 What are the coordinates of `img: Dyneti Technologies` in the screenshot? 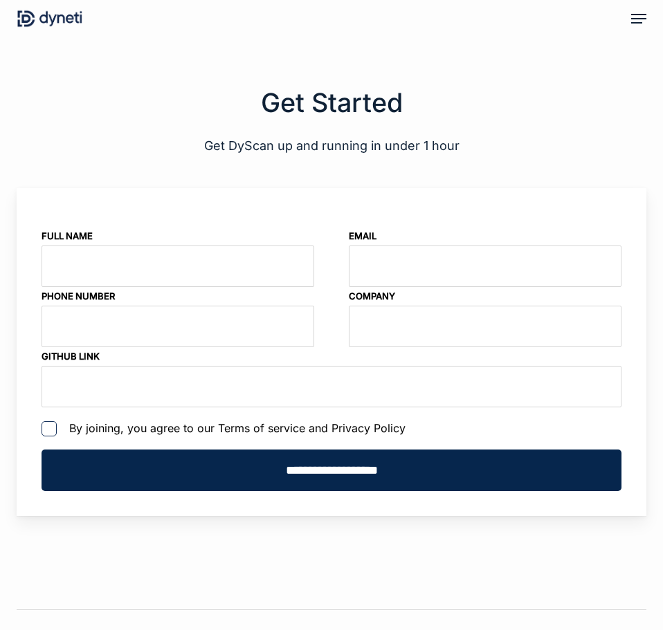 It's located at (50, 19).